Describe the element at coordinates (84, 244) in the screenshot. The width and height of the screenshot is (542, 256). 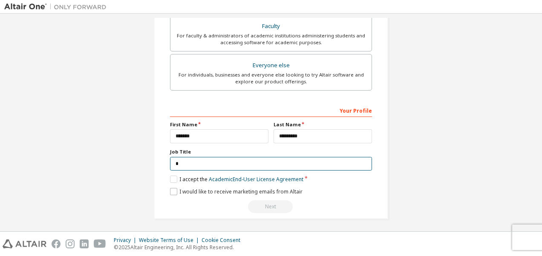
I see `img: linkedin.svg` at that location.